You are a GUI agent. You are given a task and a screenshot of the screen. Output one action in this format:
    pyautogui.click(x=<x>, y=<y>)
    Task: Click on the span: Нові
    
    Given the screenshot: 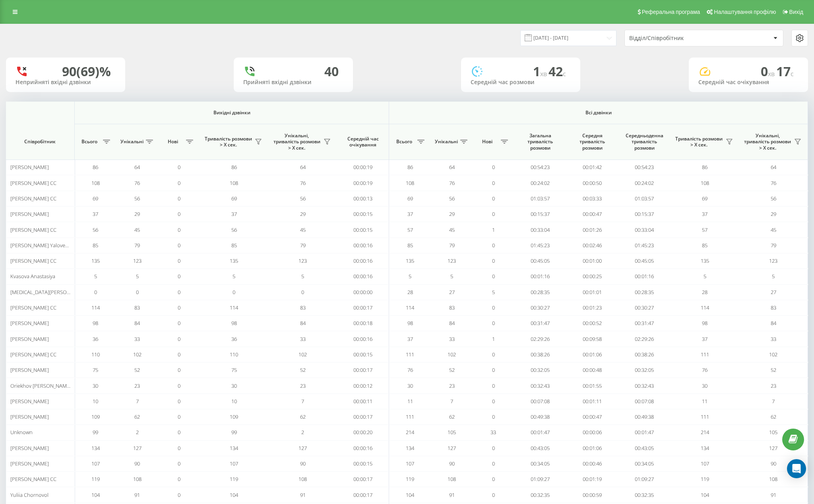 What is the action you would take?
    pyautogui.click(x=487, y=142)
    